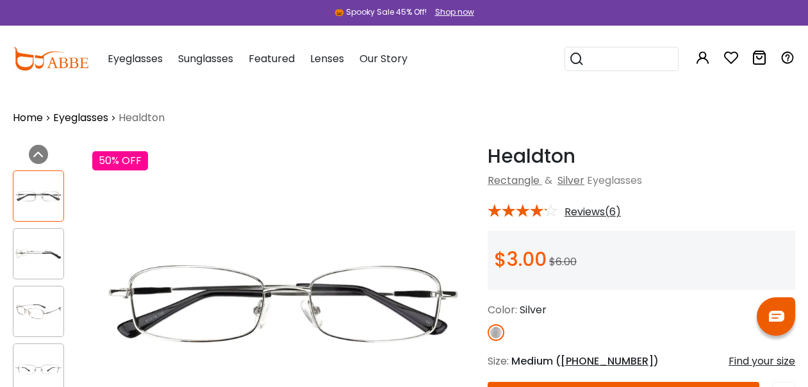  Describe the element at coordinates (777, 316) in the screenshot. I see `img: chat` at that location.